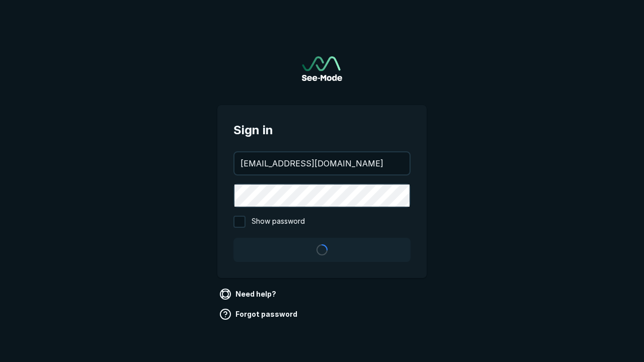 This screenshot has width=644, height=362. I want to click on span: Show password, so click(278, 222).